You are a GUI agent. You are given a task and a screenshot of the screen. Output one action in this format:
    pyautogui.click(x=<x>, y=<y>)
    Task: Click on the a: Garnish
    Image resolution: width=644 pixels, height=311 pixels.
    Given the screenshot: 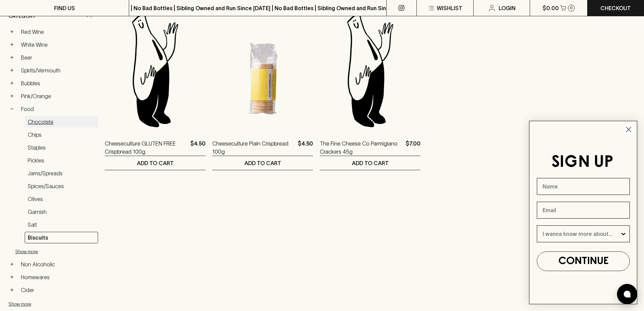 What is the action you would take?
    pyautogui.click(x=61, y=211)
    